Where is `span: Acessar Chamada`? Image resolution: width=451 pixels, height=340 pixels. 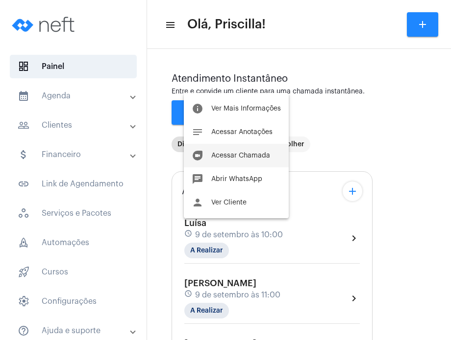 span: Acessar Chamada is located at coordinates (241, 156).